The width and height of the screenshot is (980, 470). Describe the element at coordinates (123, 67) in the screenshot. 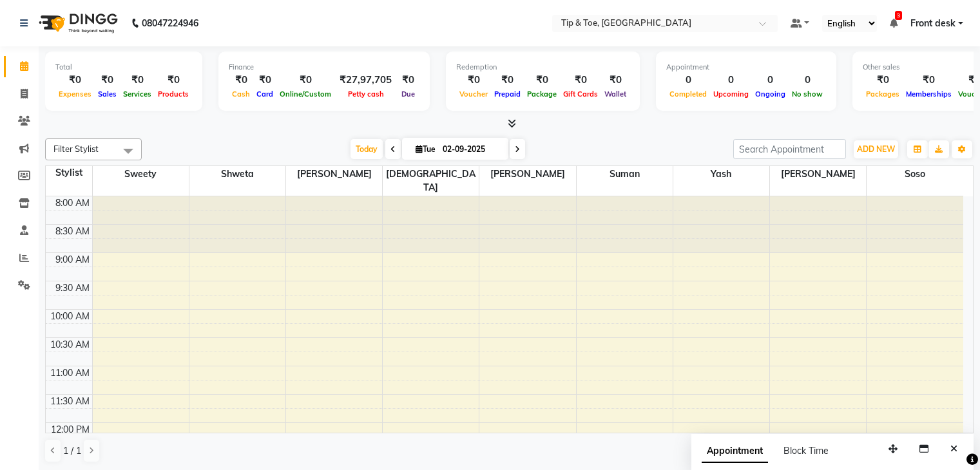

I see `div: Total` at that location.